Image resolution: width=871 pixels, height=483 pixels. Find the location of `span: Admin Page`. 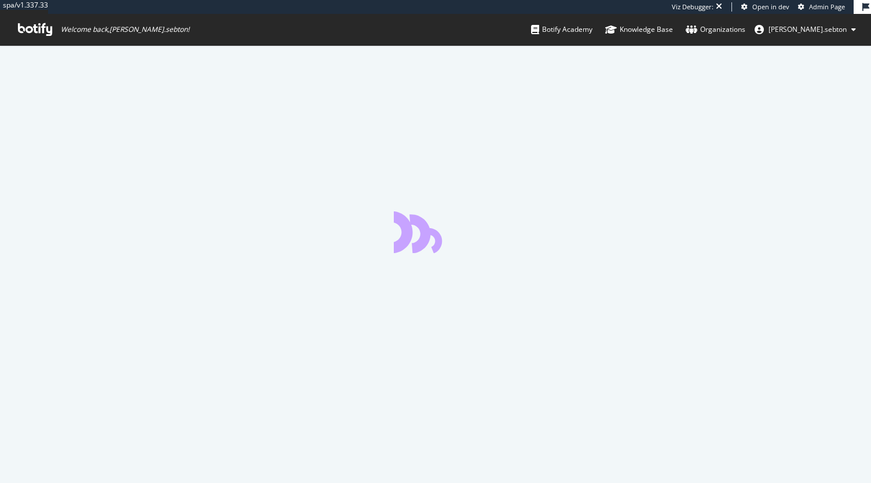

span: Admin Page is located at coordinates (827, 6).